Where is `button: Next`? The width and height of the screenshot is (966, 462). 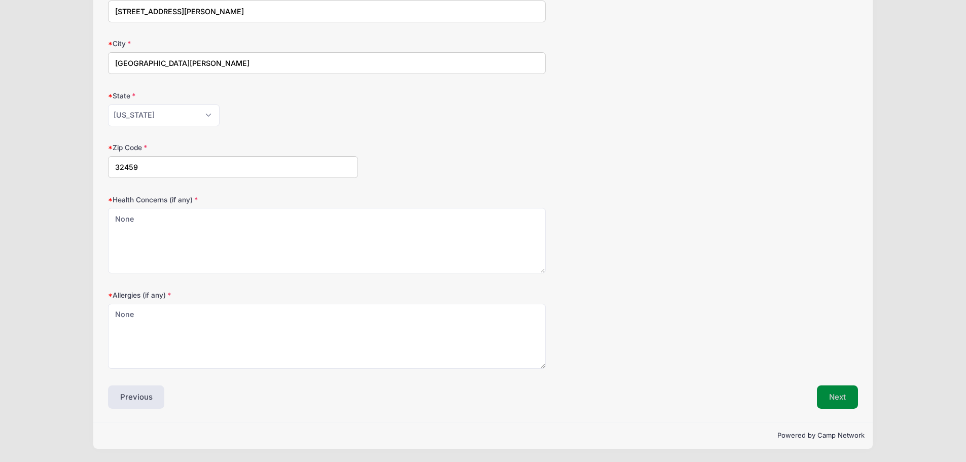 button: Next is located at coordinates (837, 397).